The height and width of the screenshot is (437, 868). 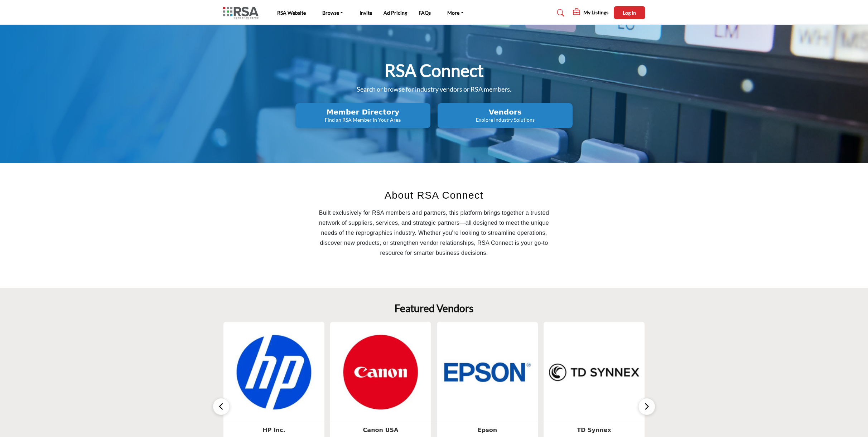 I want to click on span: Search or browse for industry vendors or RSA members., so click(x=434, y=89).